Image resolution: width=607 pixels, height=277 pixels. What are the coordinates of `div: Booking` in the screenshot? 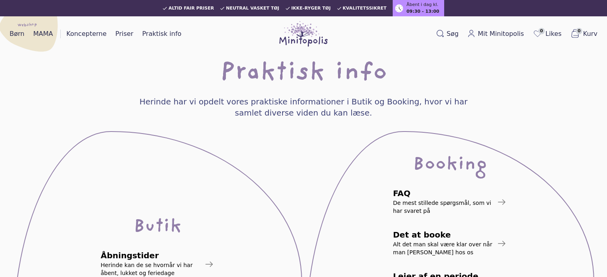 It's located at (450, 166).